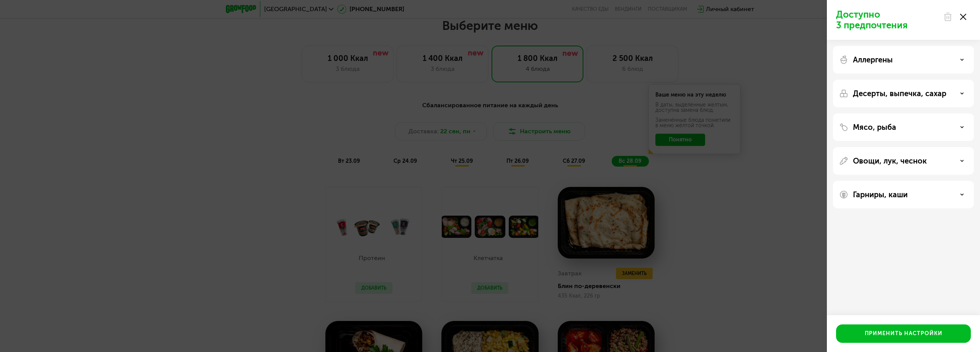 The image size is (980, 352). I want to click on p: Мясо, рыба, so click(875, 127).